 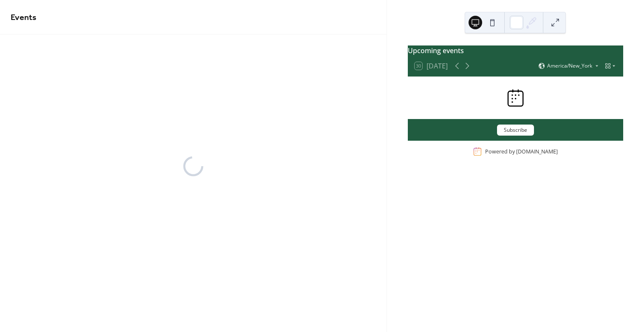 I want to click on div: Upcoming events, so click(x=516, y=51).